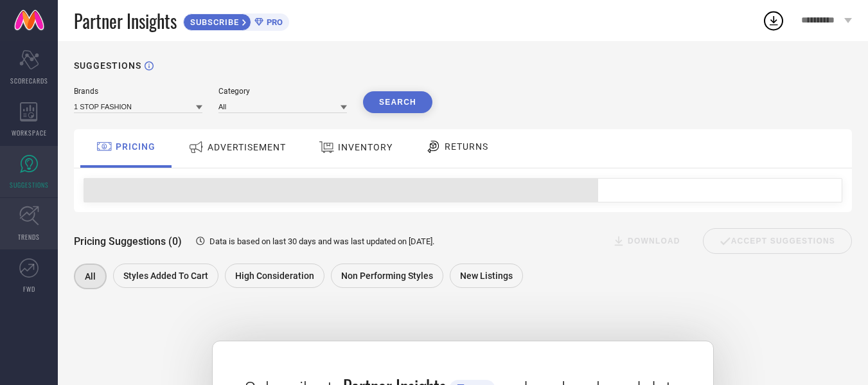 This screenshot has height=385, width=868. I want to click on span: All, so click(90, 276).